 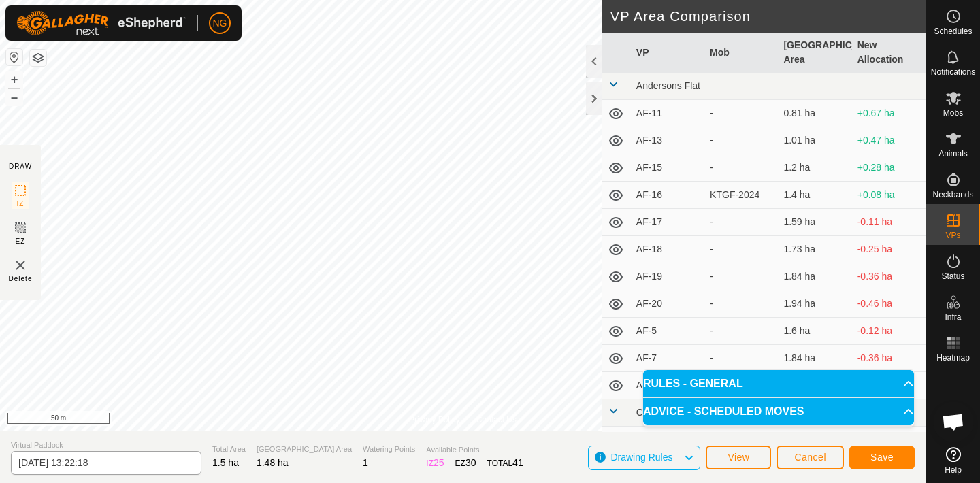 I want to click on td: AF-15, so click(x=668, y=168).